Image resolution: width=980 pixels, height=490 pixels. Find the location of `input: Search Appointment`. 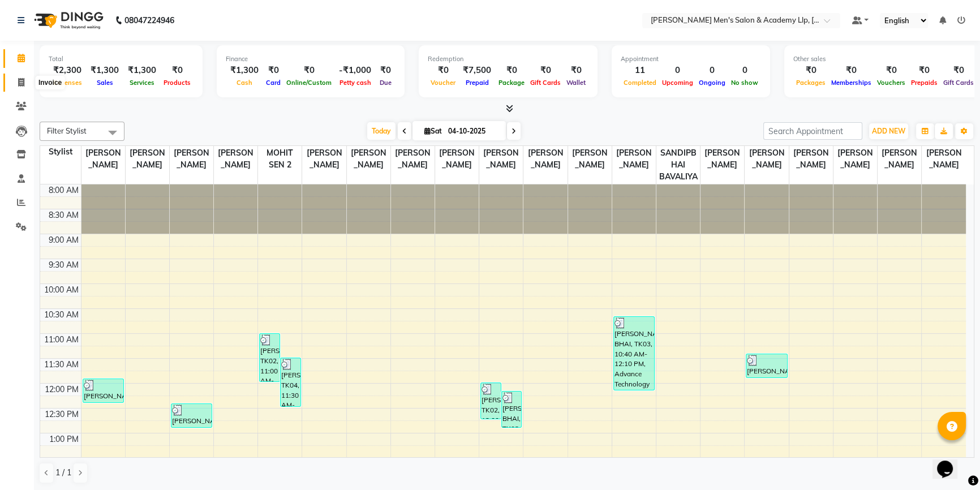

input: Search Appointment is located at coordinates (813, 131).